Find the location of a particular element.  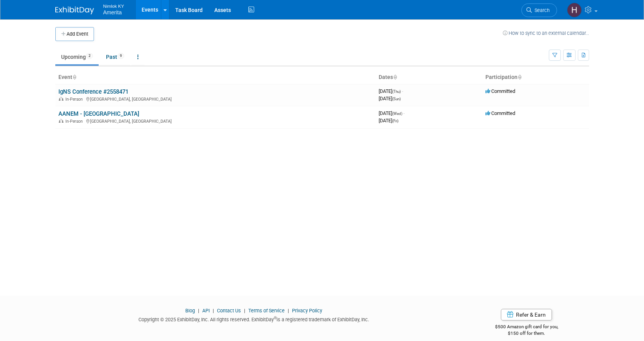

a: Sort by Participation Type is located at coordinates (519, 77).